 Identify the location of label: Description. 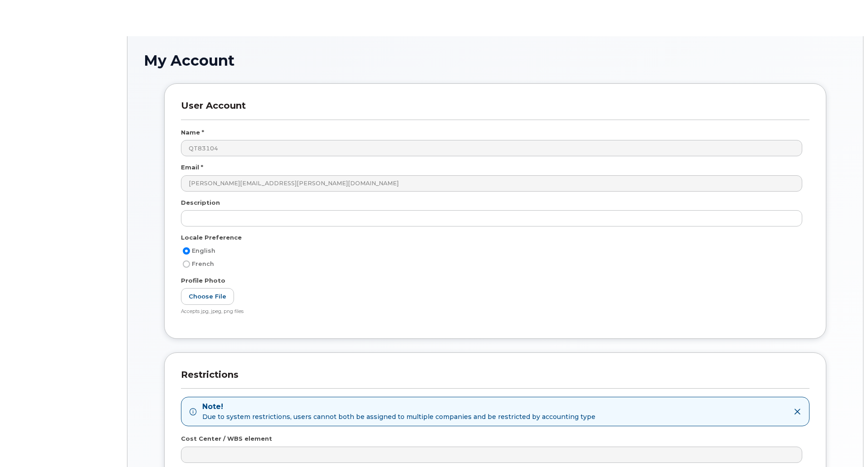
(201, 203).